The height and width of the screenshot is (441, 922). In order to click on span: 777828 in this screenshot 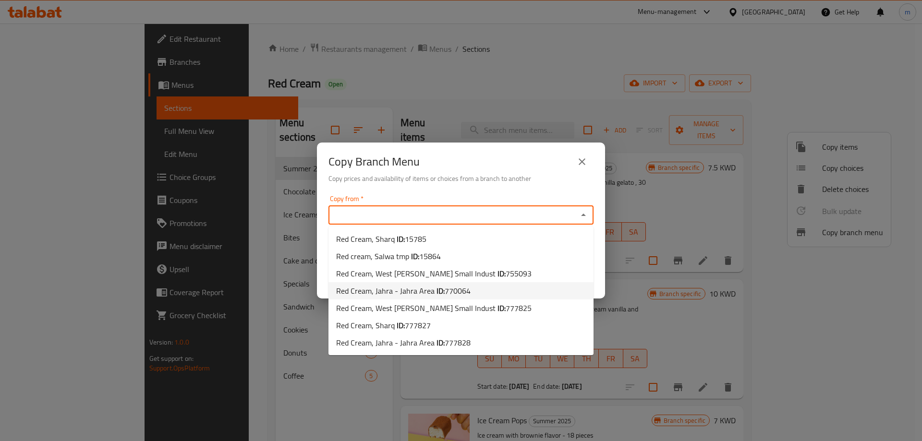, I will do `click(458, 343)`.